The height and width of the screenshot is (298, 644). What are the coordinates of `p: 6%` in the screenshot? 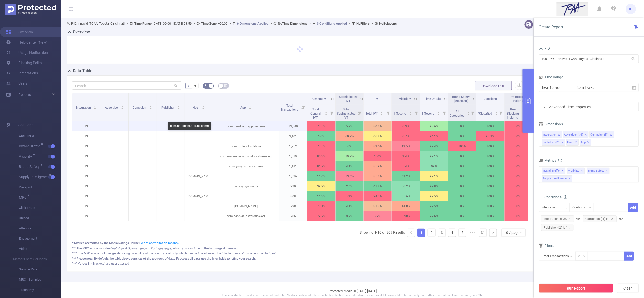 It's located at (349, 146).